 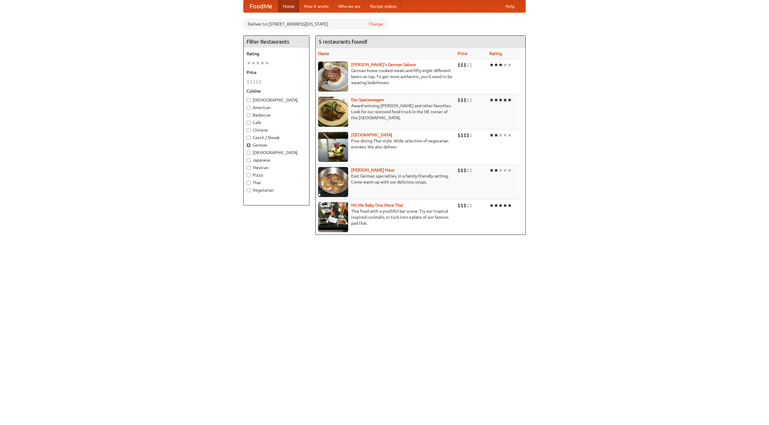 I want to click on a: Rating, so click(x=495, y=53).